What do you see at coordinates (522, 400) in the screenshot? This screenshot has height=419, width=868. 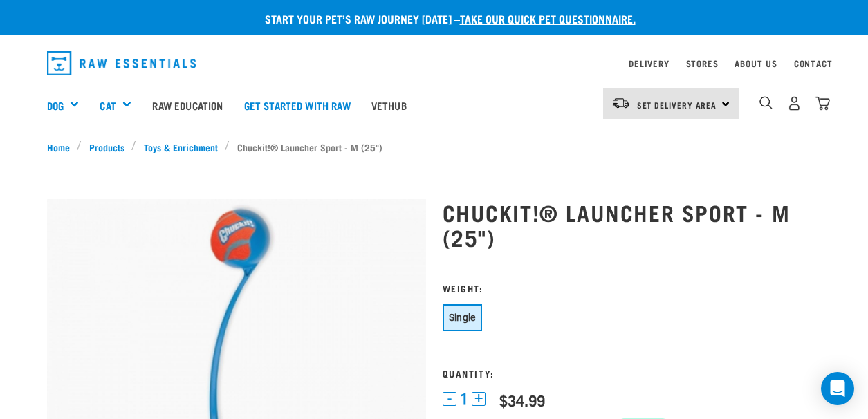 I see `div: $34.99` at bounding box center [522, 400].